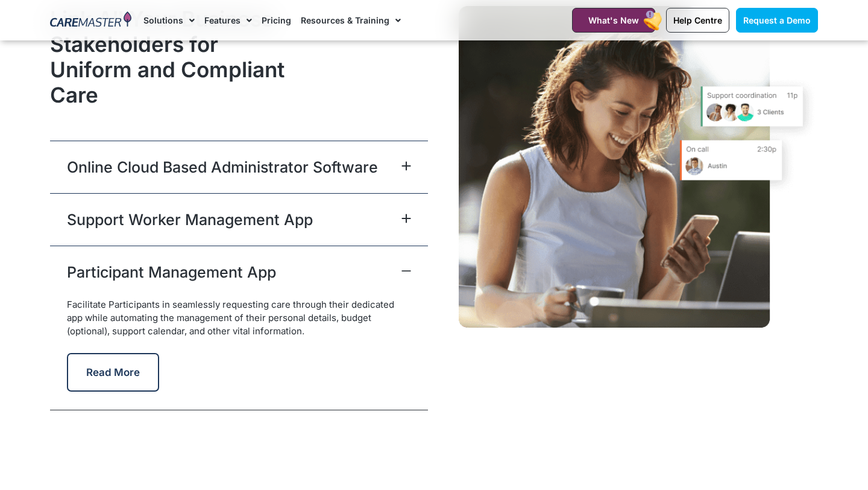  What do you see at coordinates (113, 372) in the screenshot?
I see `button: Read More` at bounding box center [113, 372].